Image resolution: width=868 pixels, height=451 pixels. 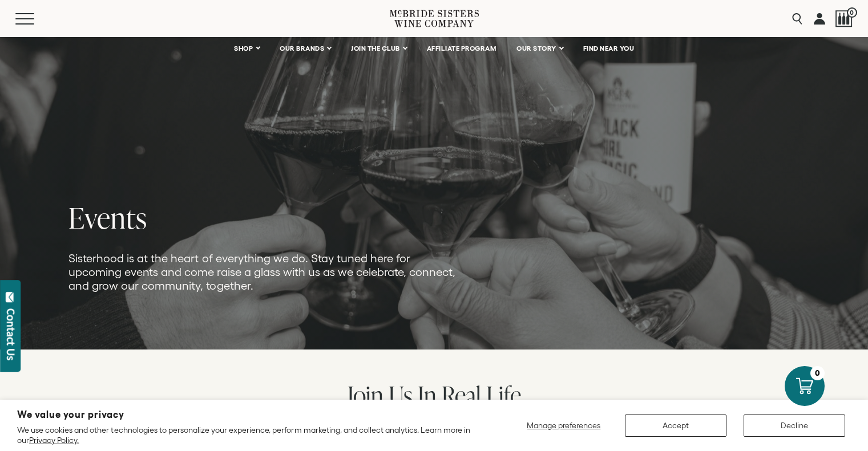 What do you see at coordinates (265, 272) in the screenshot?
I see `p: Sisterhood is at the heart of everything we do. Stay tuned here for upcoming events and come rais...` at bounding box center [265, 272].